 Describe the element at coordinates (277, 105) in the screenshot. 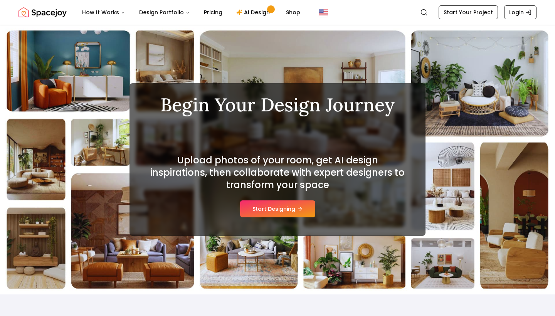

I see `h1: Begin Your Design Journey` at that location.